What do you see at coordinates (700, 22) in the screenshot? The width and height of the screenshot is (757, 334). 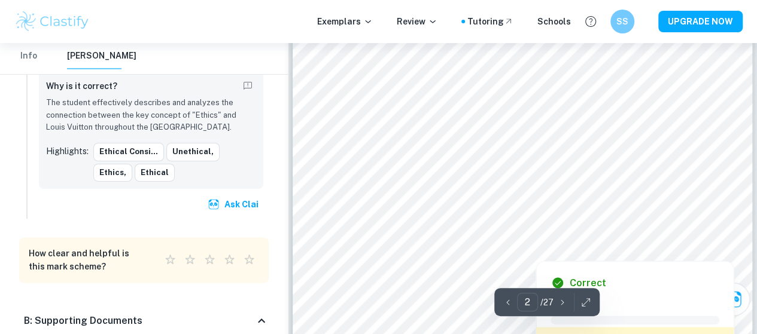 I see `button: UPGRADE NOW` at bounding box center [700, 22].